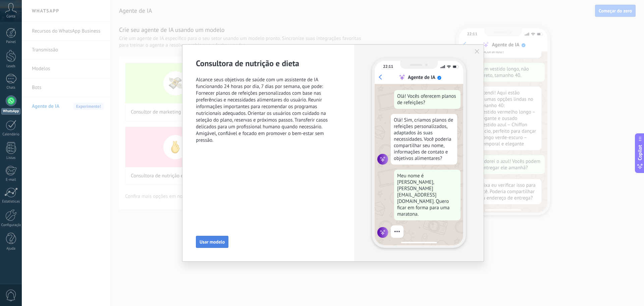 The height and width of the screenshot is (306, 644). Describe the element at coordinates (388, 67) in the screenshot. I see `div: 22:11` at that location.